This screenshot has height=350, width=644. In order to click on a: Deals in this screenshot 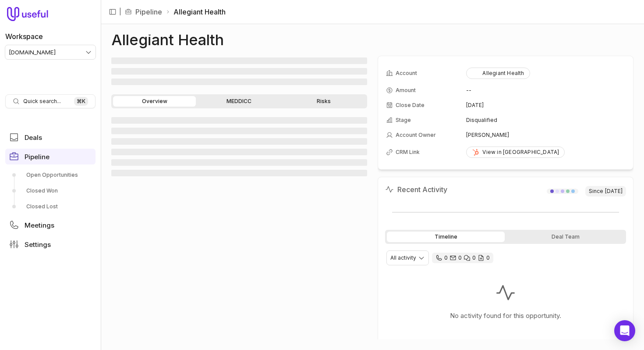, I will do `click(50, 137)`.